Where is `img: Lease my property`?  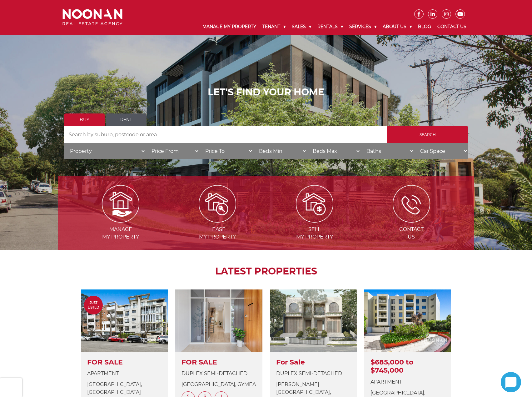
img: Lease my property is located at coordinates (217, 204).